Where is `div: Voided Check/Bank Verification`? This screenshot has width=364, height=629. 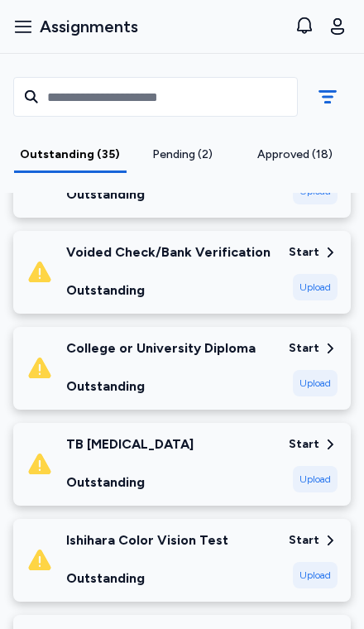 div: Voided Check/Bank Verification is located at coordinates (168, 252).